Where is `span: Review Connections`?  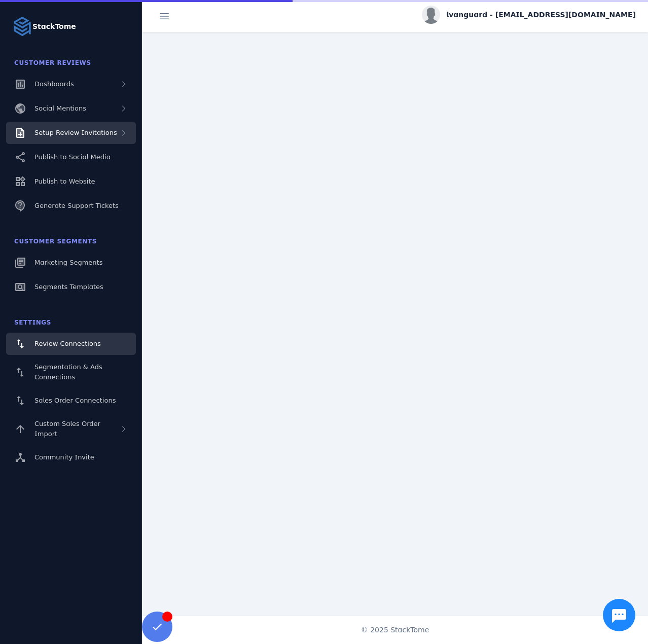 span: Review Connections is located at coordinates (67, 344).